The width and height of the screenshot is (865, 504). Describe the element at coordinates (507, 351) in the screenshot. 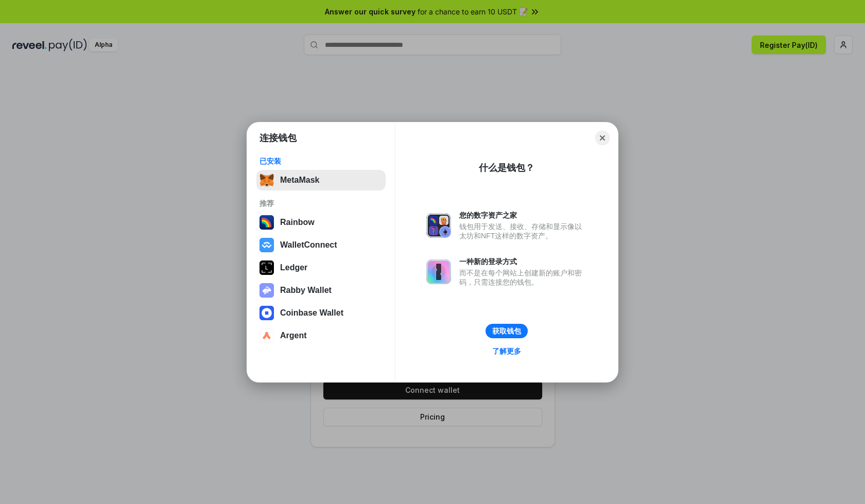

I see `div: 了解更多` at that location.